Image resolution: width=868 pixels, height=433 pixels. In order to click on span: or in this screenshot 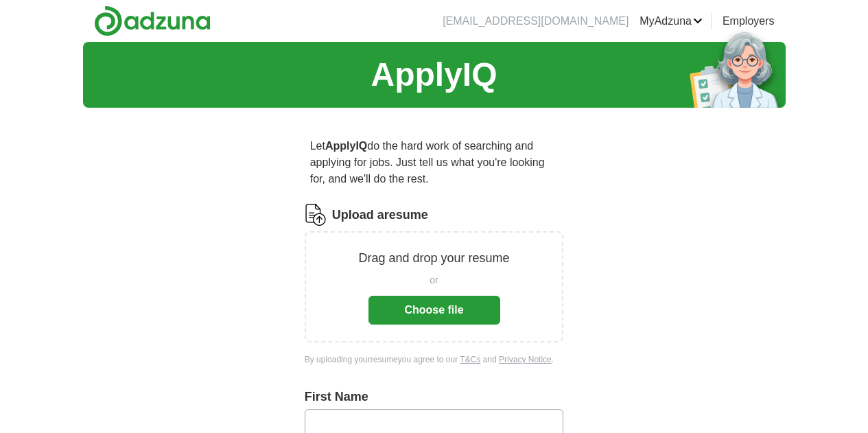, I will do `click(433, 280)`.